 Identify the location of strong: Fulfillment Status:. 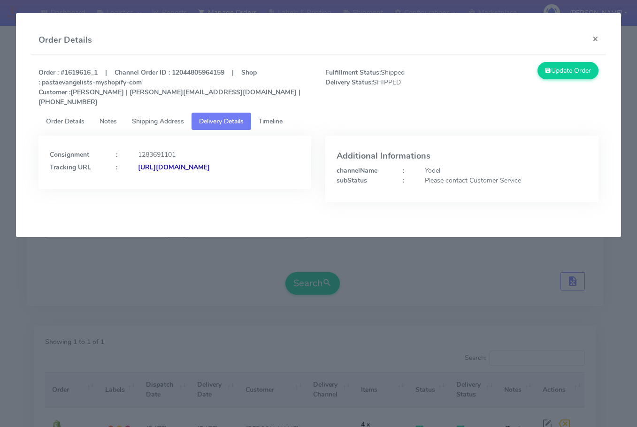
(353, 72).